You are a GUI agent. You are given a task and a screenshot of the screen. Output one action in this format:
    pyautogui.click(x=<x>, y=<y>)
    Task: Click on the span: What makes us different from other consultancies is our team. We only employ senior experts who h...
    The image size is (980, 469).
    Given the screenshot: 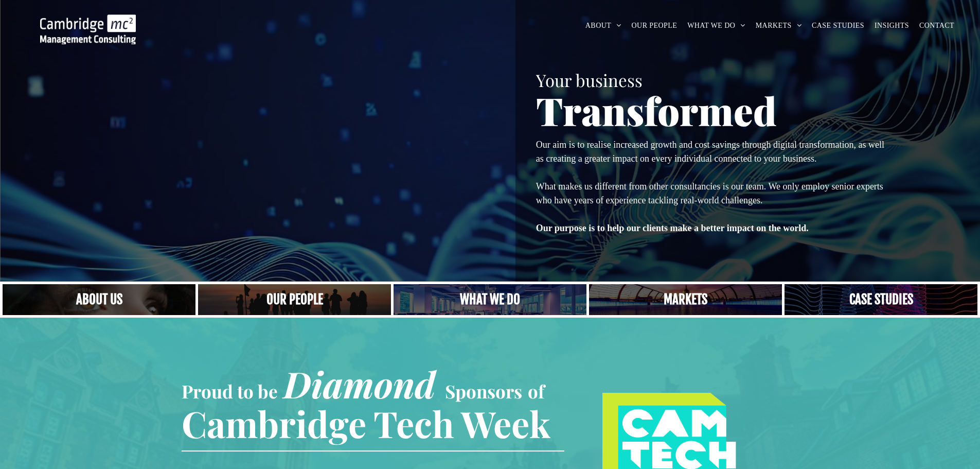 What is the action you would take?
    pyautogui.click(x=709, y=193)
    